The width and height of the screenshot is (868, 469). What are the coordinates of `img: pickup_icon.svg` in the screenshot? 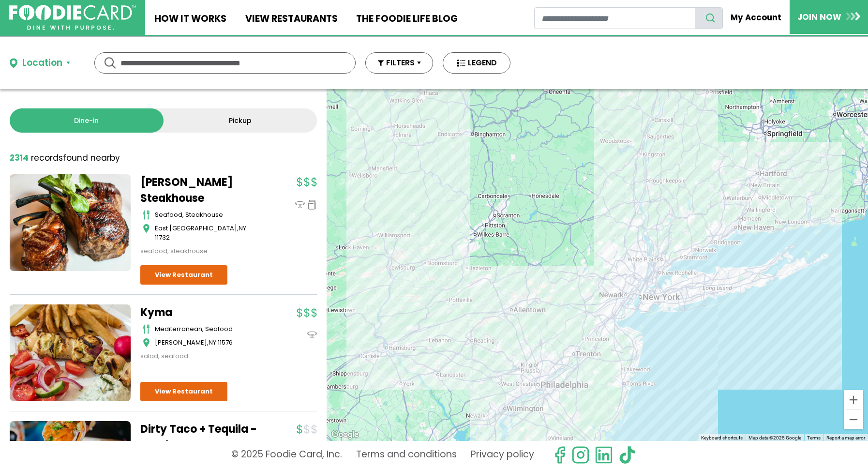 It's located at (312, 205).